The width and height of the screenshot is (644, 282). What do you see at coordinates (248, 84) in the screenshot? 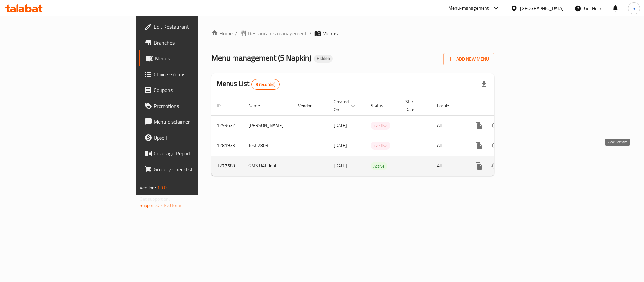
I see `h2: Menus List` at bounding box center [248, 84].